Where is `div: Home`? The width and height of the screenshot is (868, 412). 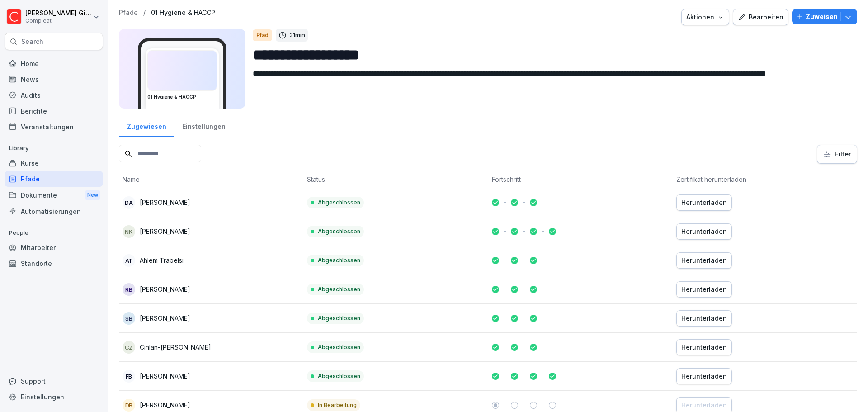 div: Home is located at coordinates (54, 63).